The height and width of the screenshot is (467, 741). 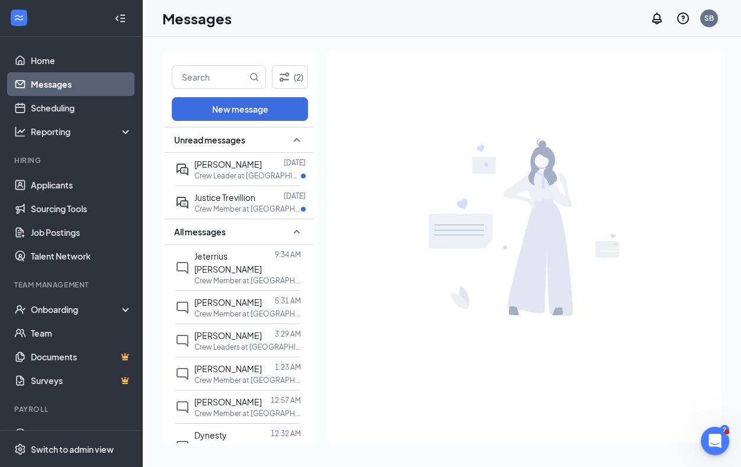 I want to click on span: Justice Trevillion, so click(x=224, y=197).